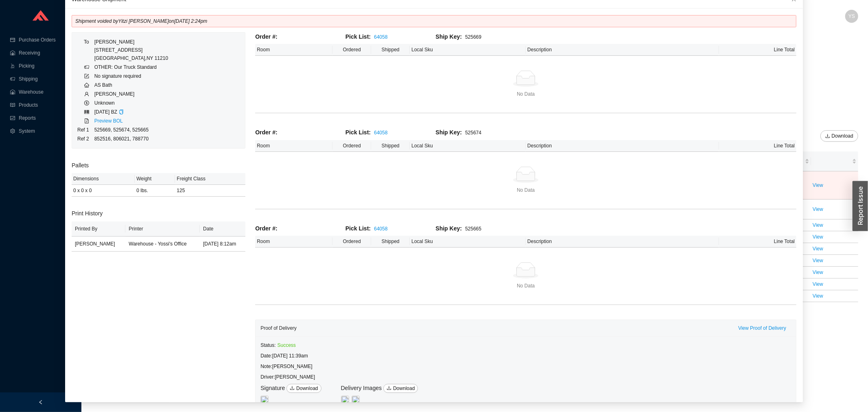 This screenshot has width=868, height=412. I want to click on td: 125, so click(210, 190).